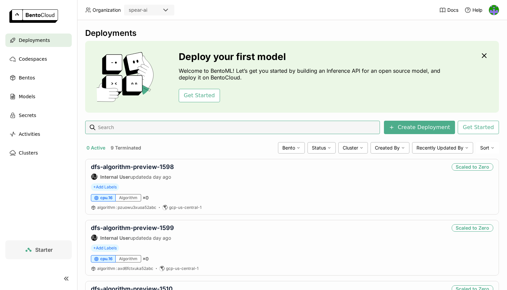 The image size is (507, 290). Describe the element at coordinates (138, 10) in the screenshot. I see `div: spear-ai` at that location.